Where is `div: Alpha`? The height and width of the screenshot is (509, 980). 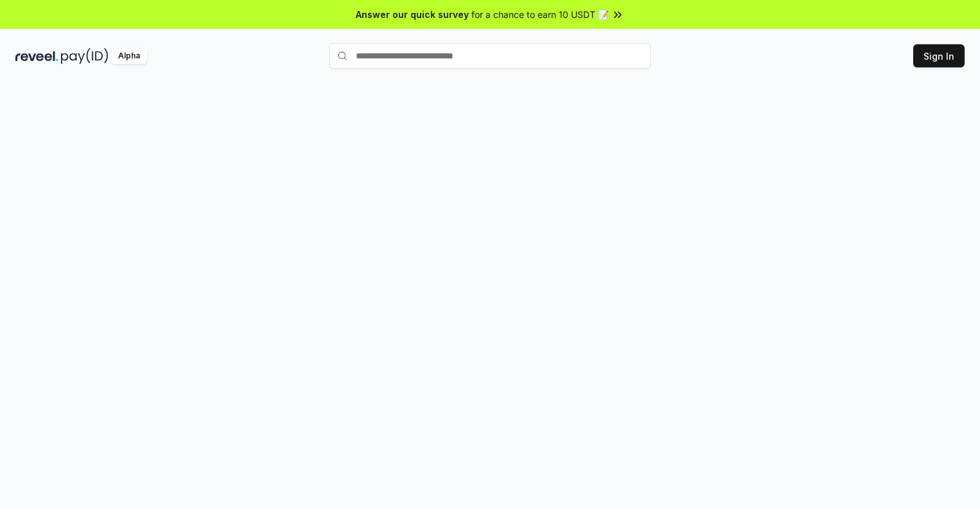 div: Alpha is located at coordinates (129, 56).